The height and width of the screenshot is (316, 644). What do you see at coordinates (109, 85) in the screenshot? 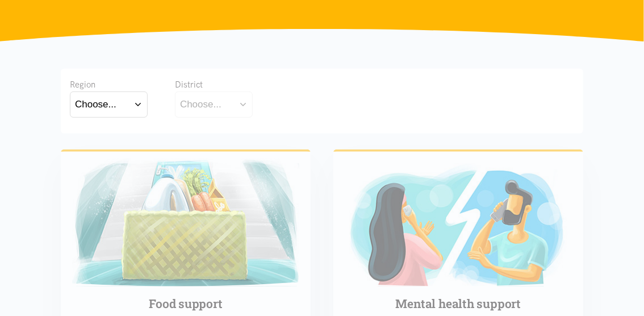
I see `div: Region` at bounding box center [109, 85].